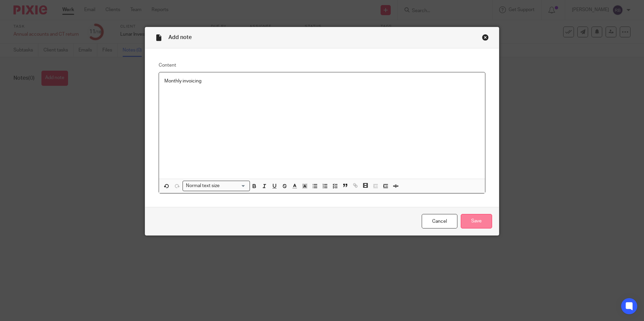 The width and height of the screenshot is (644, 321). Describe the element at coordinates (477, 221) in the screenshot. I see `input: Save` at that location.